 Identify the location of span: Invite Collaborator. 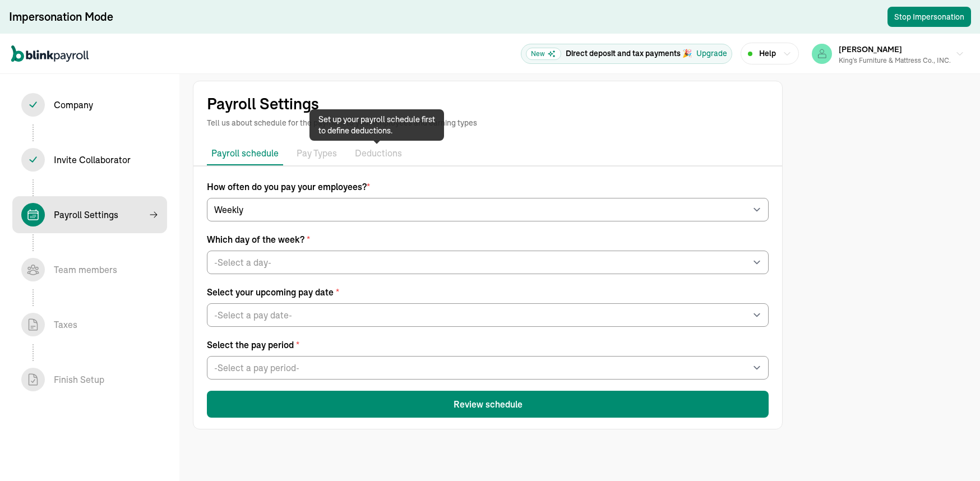
(90, 160).